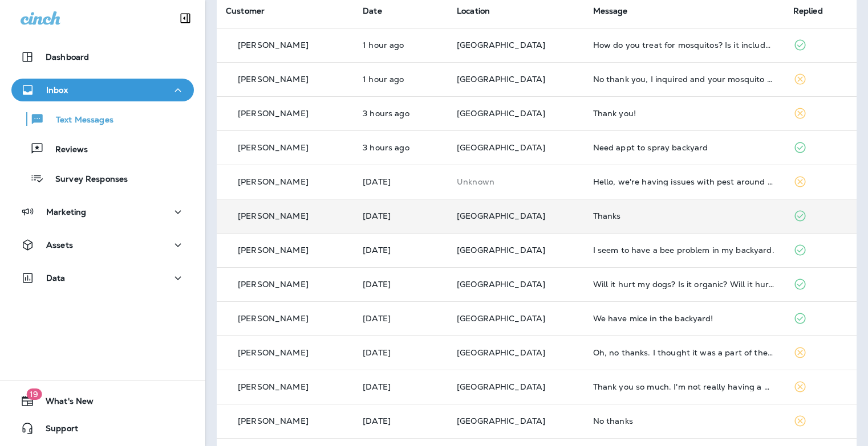 This screenshot has width=868, height=446. What do you see at coordinates (103, 149) in the screenshot?
I see `button: Reviews` at bounding box center [103, 149].